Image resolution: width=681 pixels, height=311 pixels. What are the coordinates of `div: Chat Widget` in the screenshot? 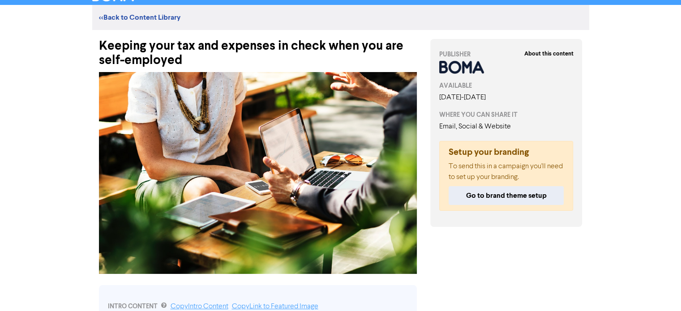 It's located at (659, 290).